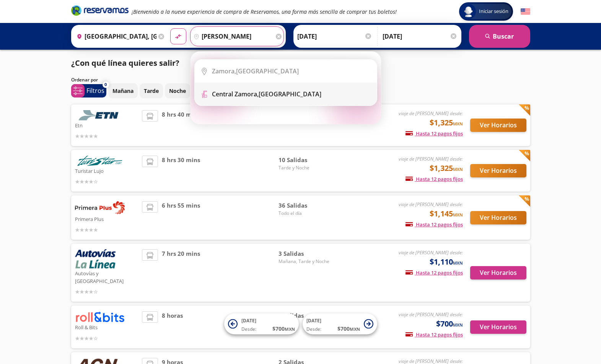  What do you see at coordinates (264, 12) in the screenshot?
I see `em: ¡Bienvenido a la nueva experiencia de compra de Reservamos, una forma más sencilla de comprar tus...` at bounding box center [264, 12].